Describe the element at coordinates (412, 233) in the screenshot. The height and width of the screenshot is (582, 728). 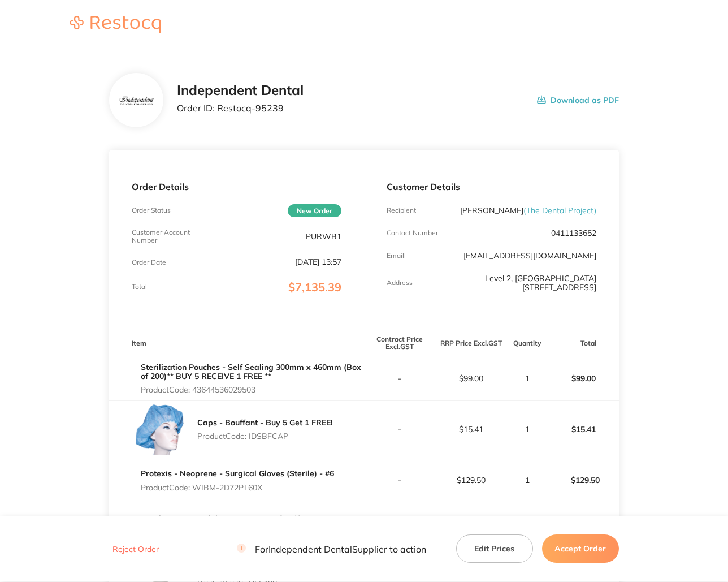
I see `p: Contact Number` at that location.